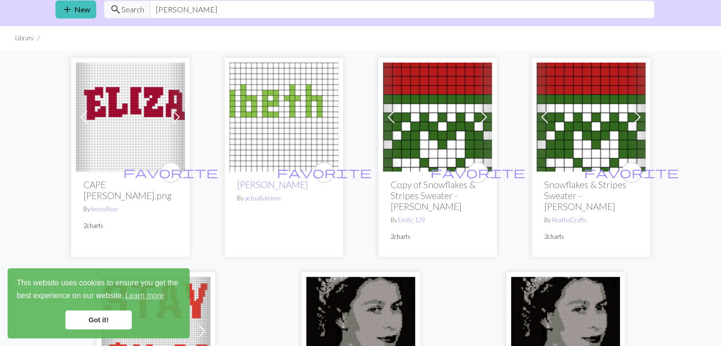 This screenshot has height=346, width=721. Describe the element at coordinates (99, 320) in the screenshot. I see `a: dismiss cookie message` at that location.